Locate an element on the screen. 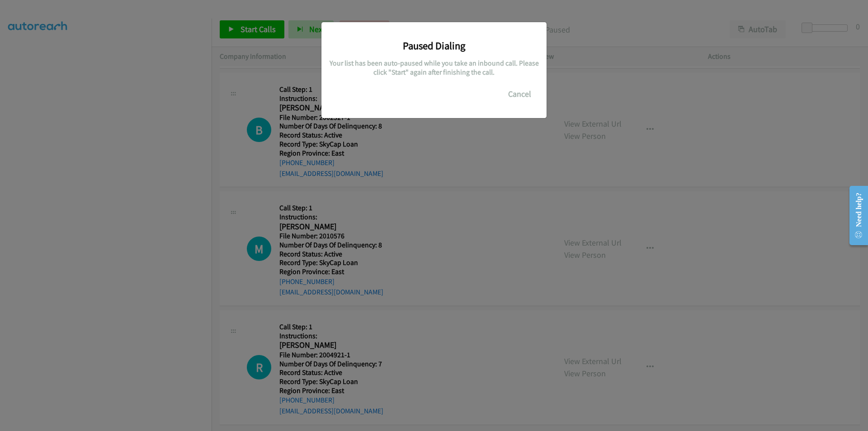 This screenshot has height=431, width=868. div: Open Resource Center is located at coordinates (17, 35).